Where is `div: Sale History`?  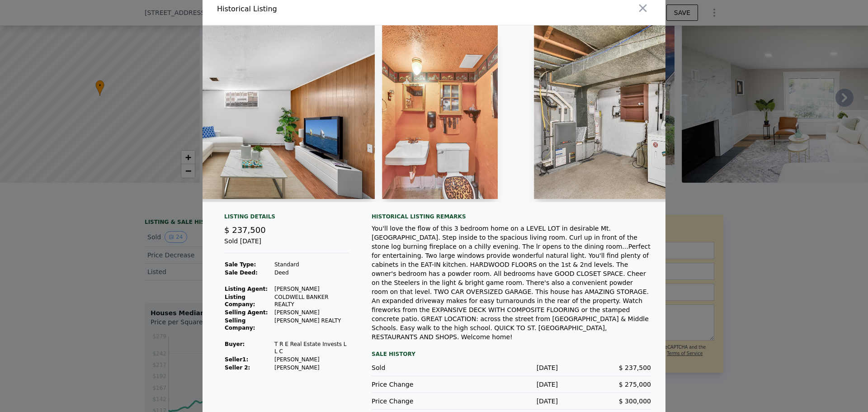
div: Sale History is located at coordinates (511, 354).